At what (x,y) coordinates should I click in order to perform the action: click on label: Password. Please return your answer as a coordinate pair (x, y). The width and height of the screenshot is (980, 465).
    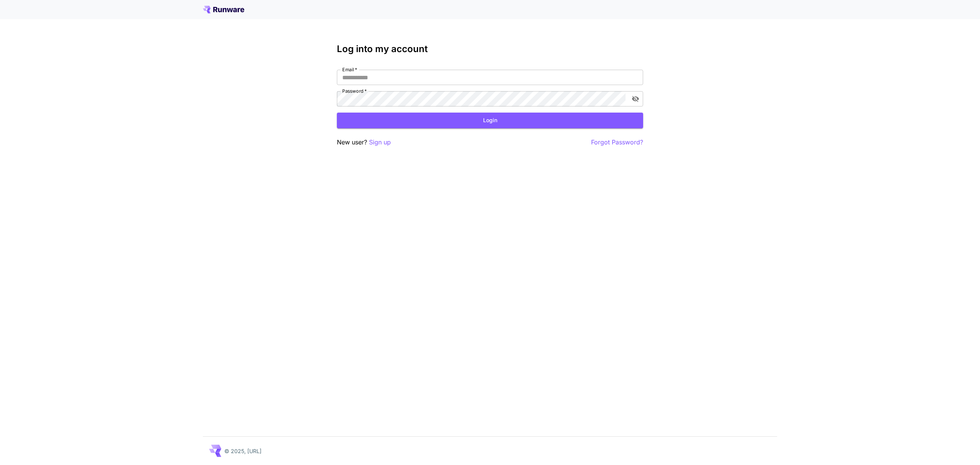
    Looking at the image, I should click on (355, 91).